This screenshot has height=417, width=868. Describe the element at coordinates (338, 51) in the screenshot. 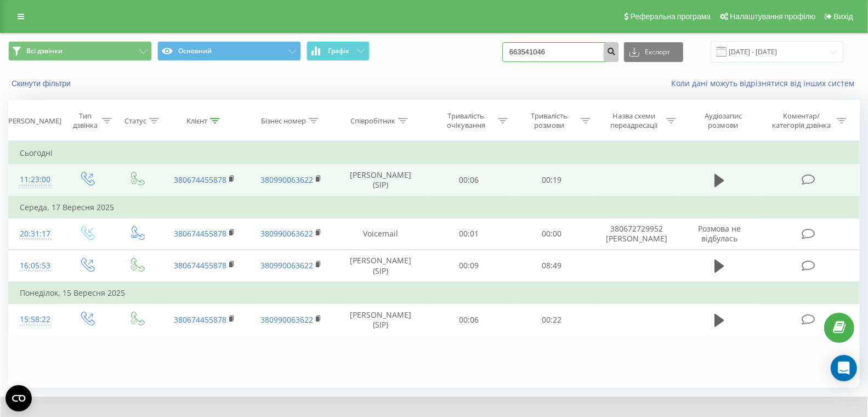

I see `button: Графік` at that location.